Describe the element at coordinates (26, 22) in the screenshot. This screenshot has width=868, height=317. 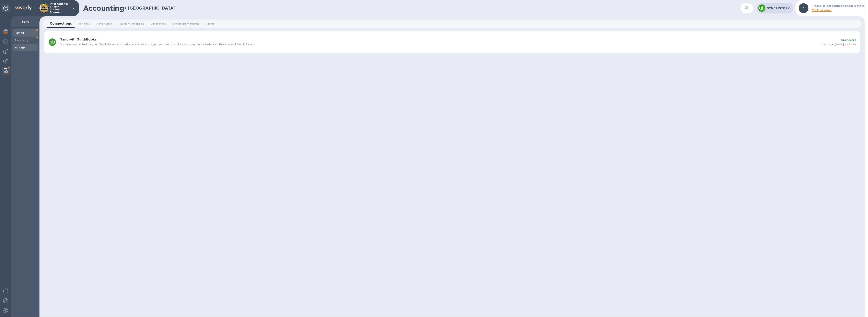
I see `p: Sync` at that location.